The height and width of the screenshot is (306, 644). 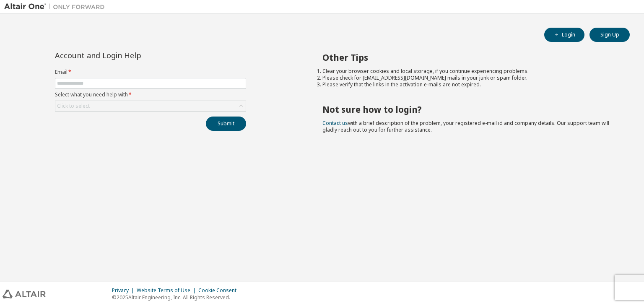 I want to click on h2: Not sure how to login?, so click(x=469, y=109).